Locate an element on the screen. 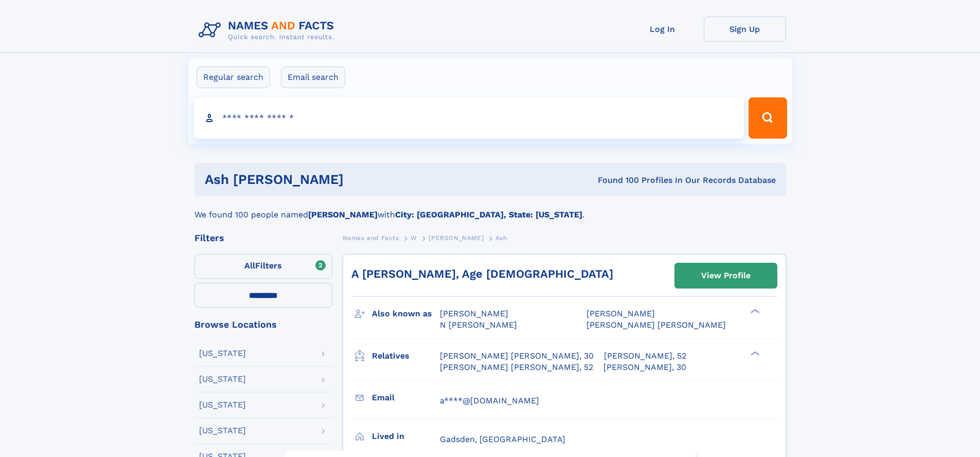 This screenshot has height=457, width=980. span: W is located at coordinates (413, 238).